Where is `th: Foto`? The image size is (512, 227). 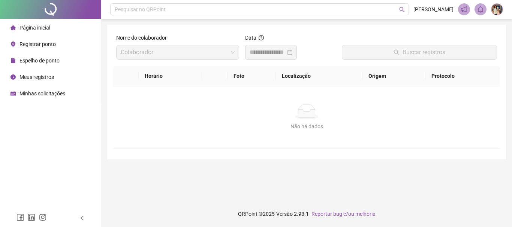 th: Foto is located at coordinates (251, 76).